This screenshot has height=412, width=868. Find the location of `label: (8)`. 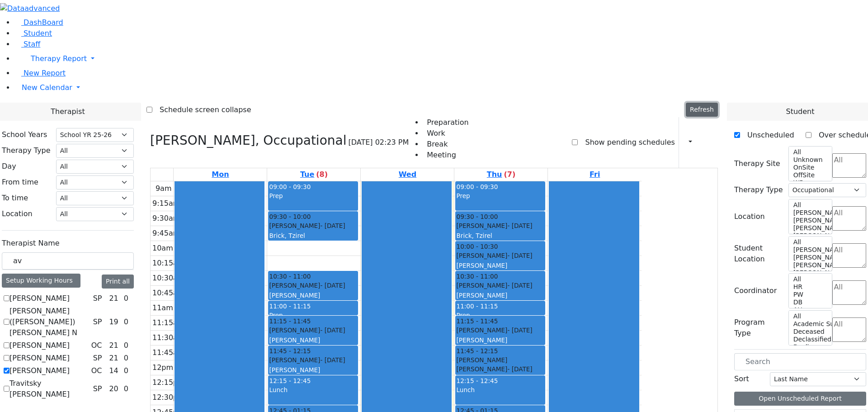

label: (8) is located at coordinates (322, 174).